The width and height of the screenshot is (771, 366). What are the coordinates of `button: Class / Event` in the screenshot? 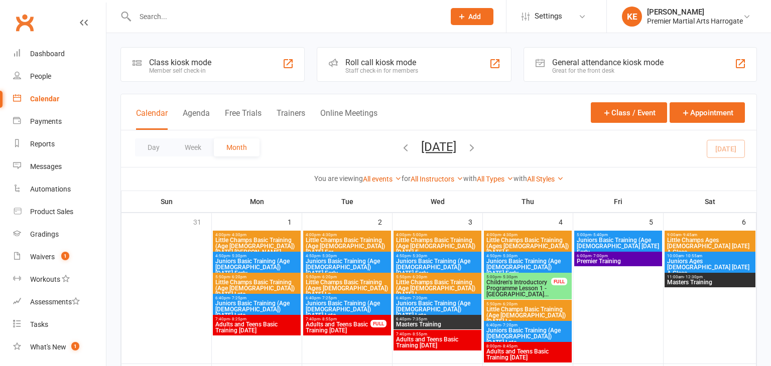 It's located at (629, 112).